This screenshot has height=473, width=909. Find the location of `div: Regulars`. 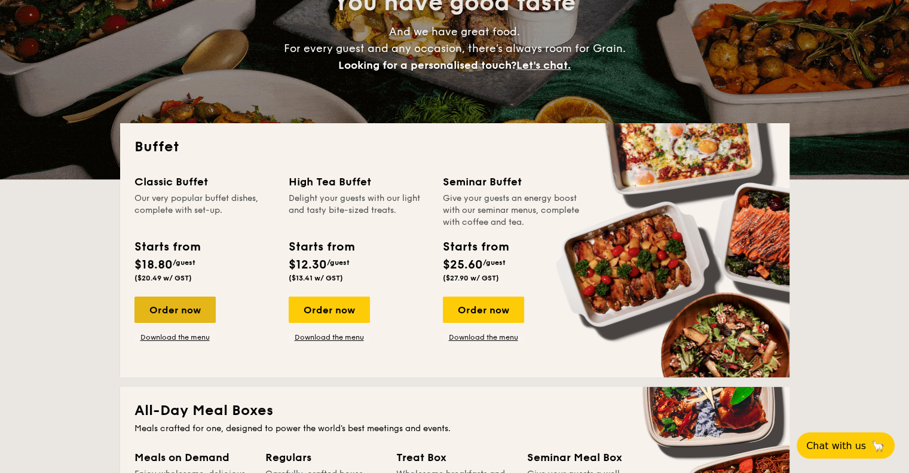

div: Regulars is located at coordinates (323, 457).